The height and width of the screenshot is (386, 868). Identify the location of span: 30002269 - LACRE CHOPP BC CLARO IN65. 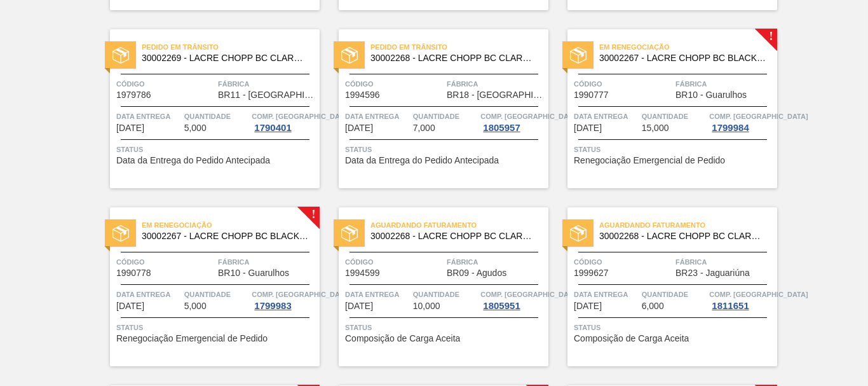
(226, 58).